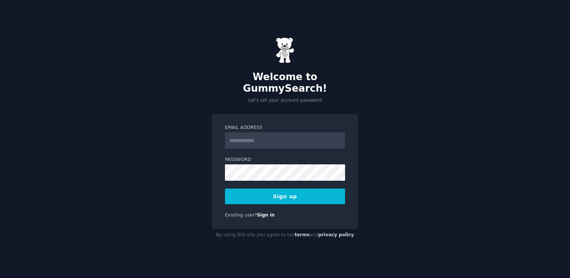  What do you see at coordinates (285, 50) in the screenshot?
I see `img: Gummy Bear` at bounding box center [285, 50].